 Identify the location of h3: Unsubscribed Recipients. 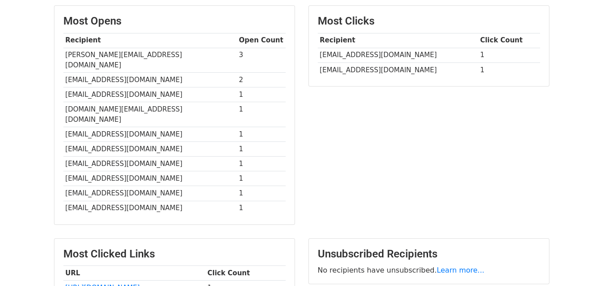
(429, 254).